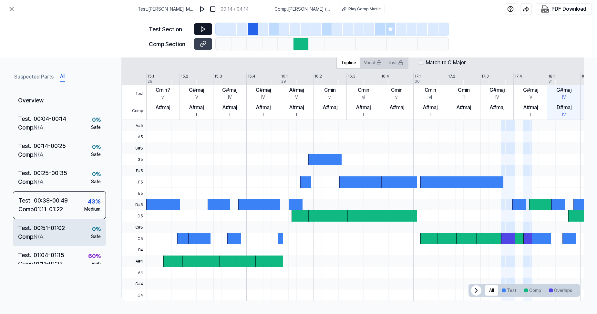 This screenshot has width=597, height=314. What do you see at coordinates (551, 76) in the screenshot?
I see `div: 18.1` at bounding box center [551, 76].